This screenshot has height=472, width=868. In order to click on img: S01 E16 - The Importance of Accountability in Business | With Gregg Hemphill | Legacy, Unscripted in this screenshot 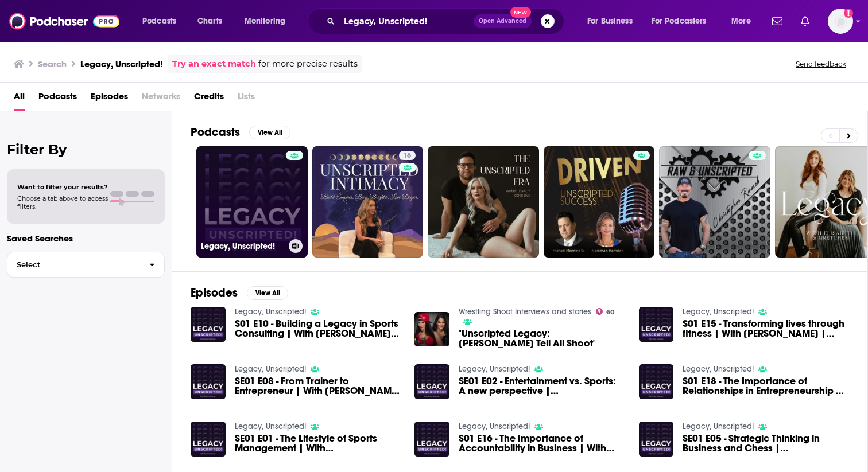, I will do `click(432, 439)`.